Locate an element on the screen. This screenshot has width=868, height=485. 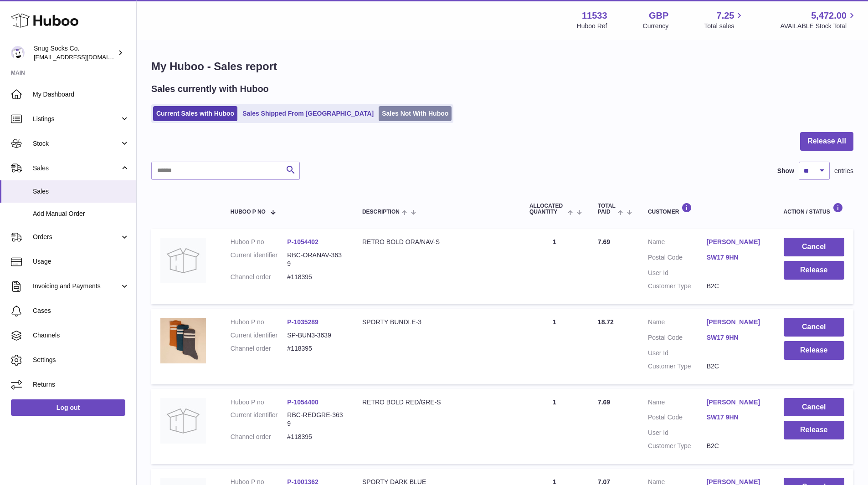
div: Snug Socks Co. is located at coordinates (75, 53).